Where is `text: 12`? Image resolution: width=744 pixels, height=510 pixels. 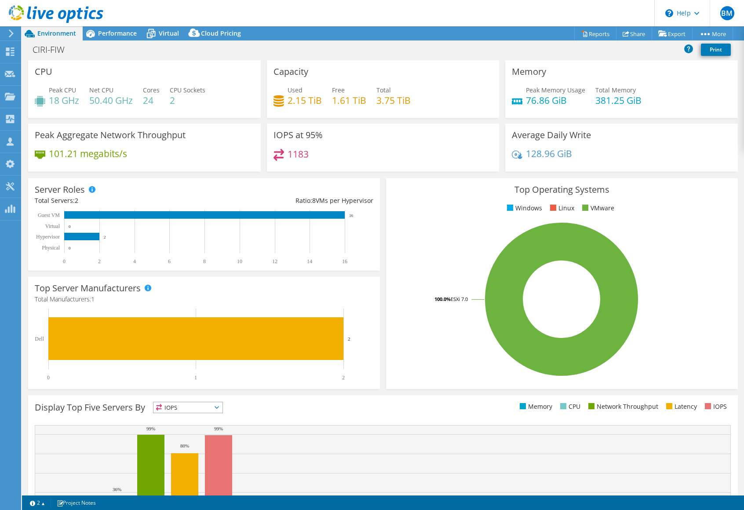 text: 12 is located at coordinates (275, 261).